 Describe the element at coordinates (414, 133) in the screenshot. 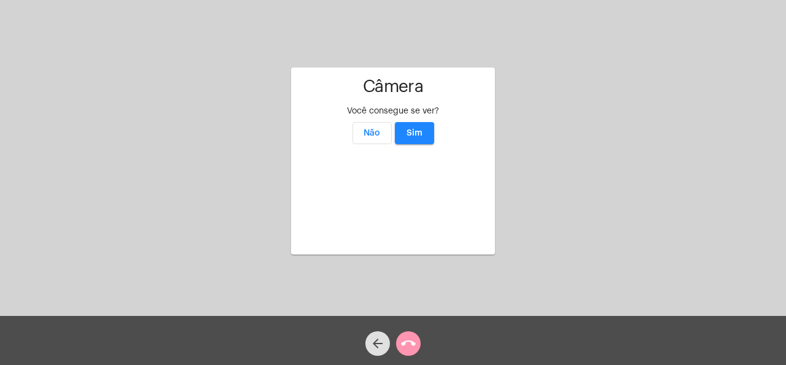

I see `button: Sim` at that location.